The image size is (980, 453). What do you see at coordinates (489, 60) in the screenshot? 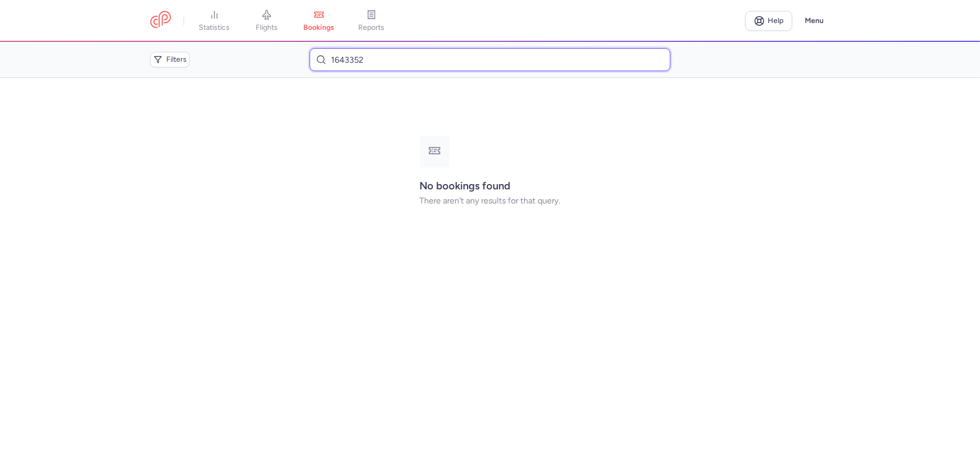
I see `input: Search bookings (PNR, name...)` at bounding box center [489, 60].